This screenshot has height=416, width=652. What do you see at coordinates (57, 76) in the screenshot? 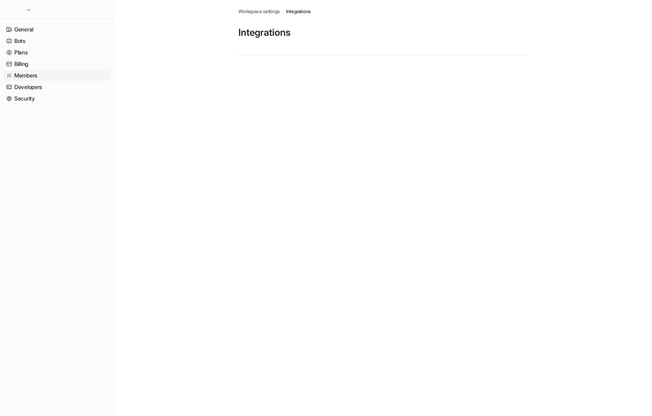
I see `a: Members` at bounding box center [57, 76].